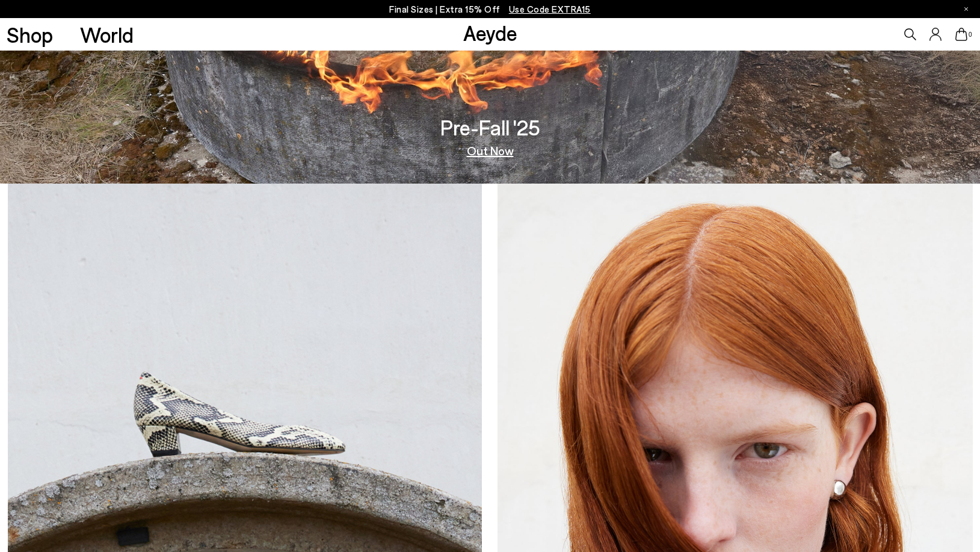 The height and width of the screenshot is (552, 980). Describe the element at coordinates (491, 127) in the screenshot. I see `h3: Pre-Fall '25` at that location.